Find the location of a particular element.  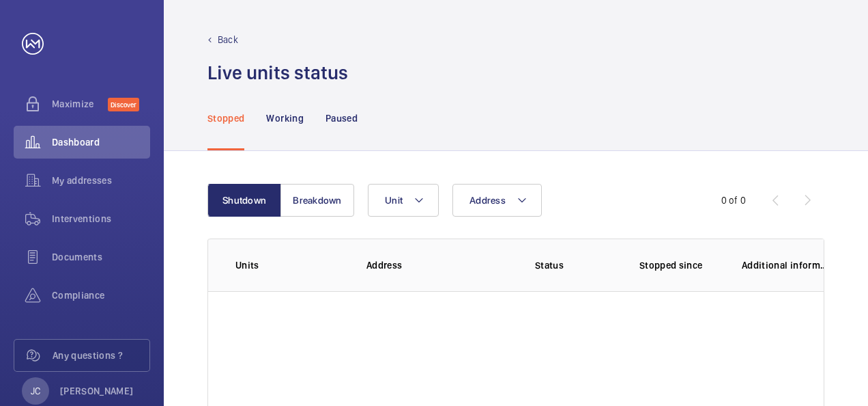

button: Unit is located at coordinates (403, 200).